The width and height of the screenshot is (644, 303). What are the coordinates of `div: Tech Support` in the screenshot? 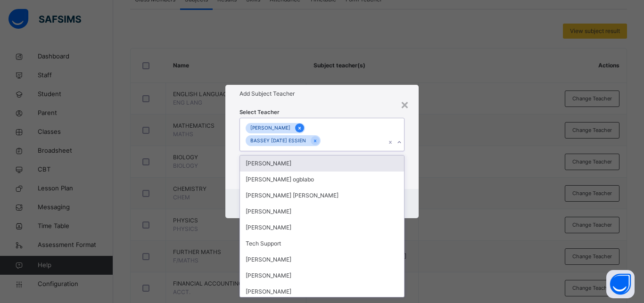 It's located at (322, 244).